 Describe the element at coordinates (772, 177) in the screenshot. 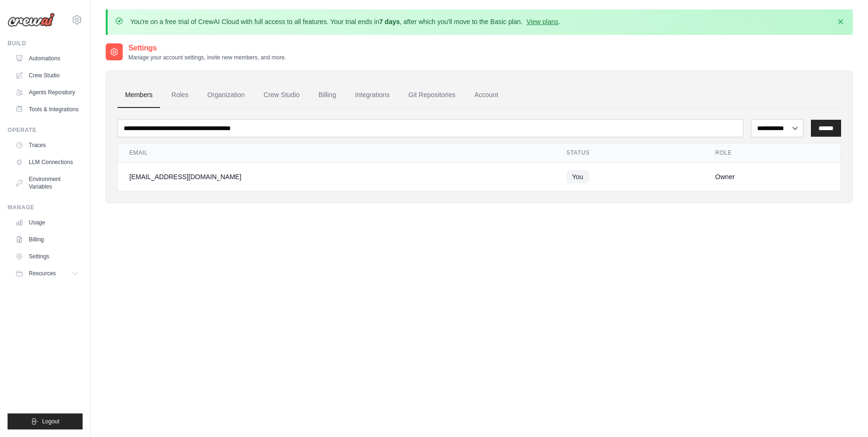

I see `div: Owner` at that location.